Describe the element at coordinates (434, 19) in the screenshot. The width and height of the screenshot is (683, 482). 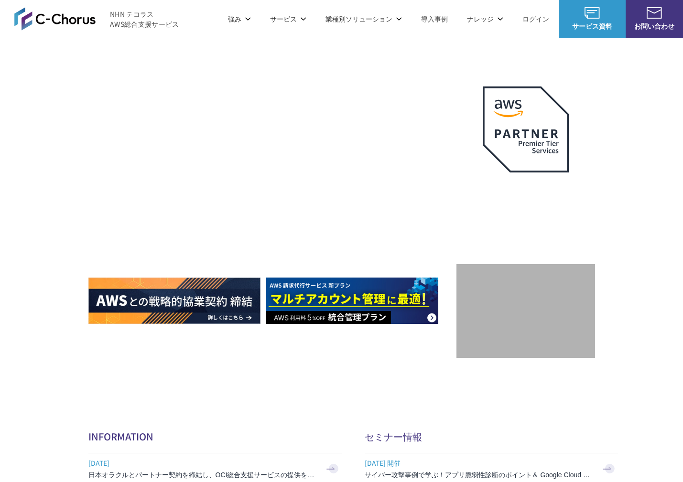
I see `a: 導入事例` at that location.